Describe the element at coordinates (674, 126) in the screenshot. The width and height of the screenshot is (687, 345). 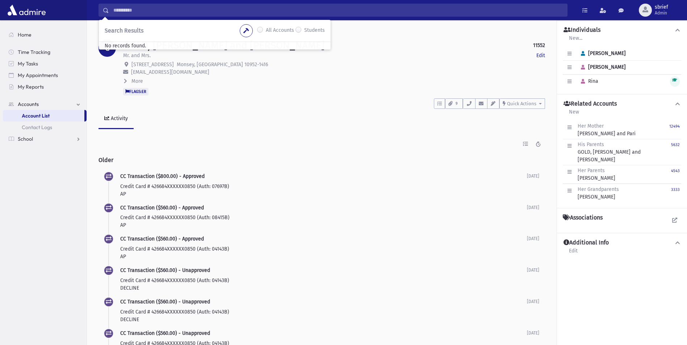
I see `small: 12494` at that location.